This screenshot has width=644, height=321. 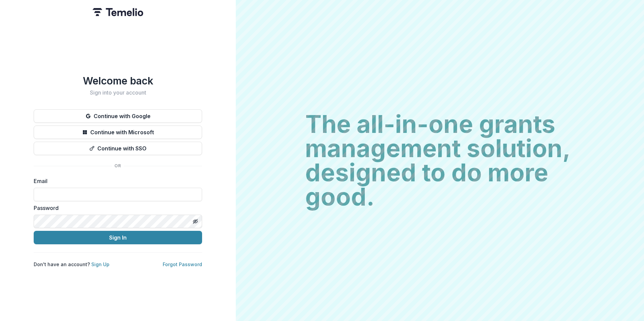 I want to click on a: Forgot Password, so click(x=183, y=264).